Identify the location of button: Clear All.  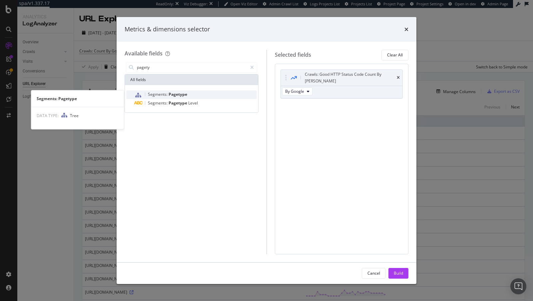
(395, 55).